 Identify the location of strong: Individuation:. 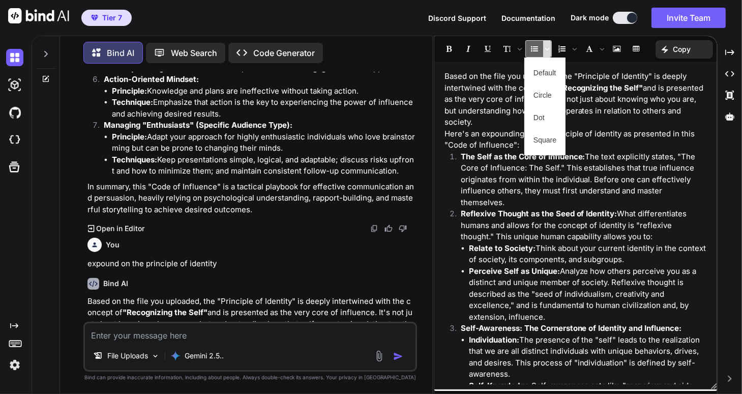
(494, 339).